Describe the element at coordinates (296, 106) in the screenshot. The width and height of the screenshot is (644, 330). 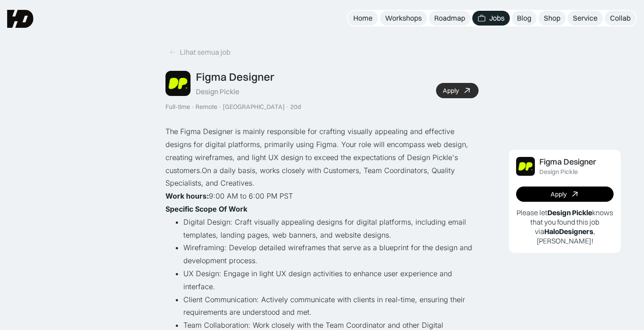
I see `div: 20d` at that location.